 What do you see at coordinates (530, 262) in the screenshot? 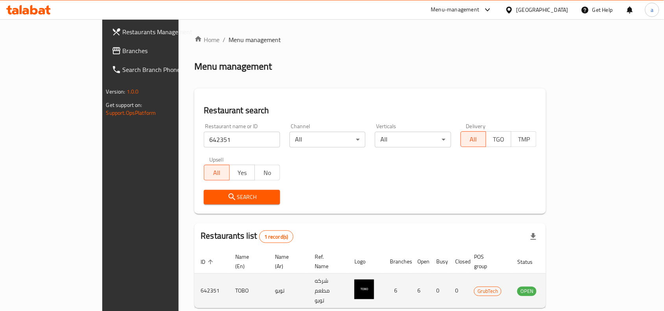
I see `span: Status` at bounding box center [530, 262].